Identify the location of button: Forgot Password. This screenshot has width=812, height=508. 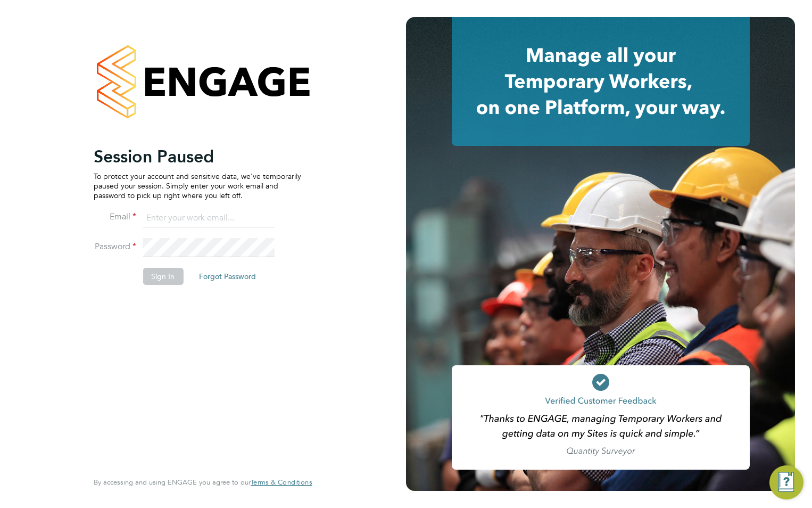
(227, 276).